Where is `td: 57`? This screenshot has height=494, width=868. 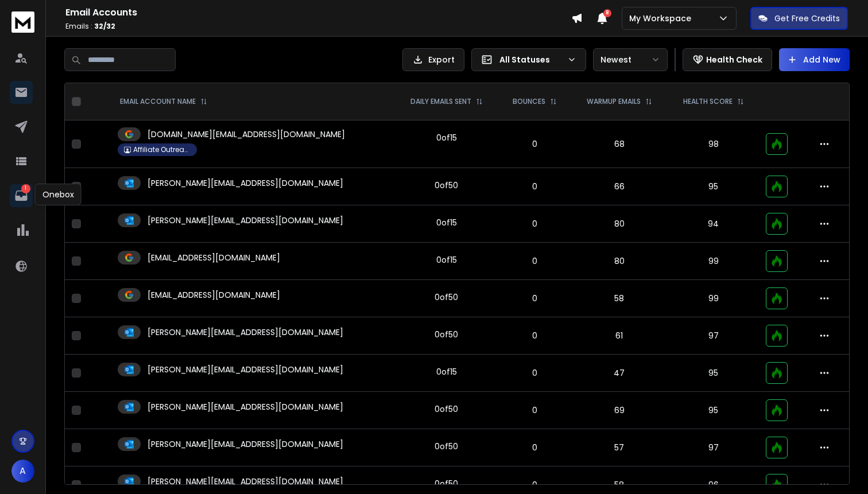
td: 57 is located at coordinates (620, 448).